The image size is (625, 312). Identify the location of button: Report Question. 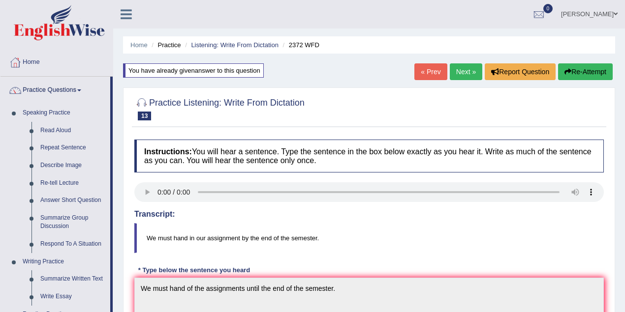
(520, 72).